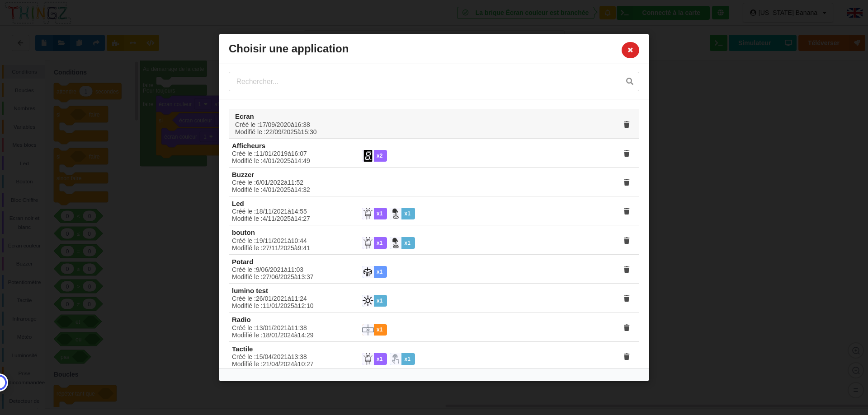 This screenshot has width=868, height=415. Describe the element at coordinates (291, 157) in the screenshot. I see `div: Créé le : 11 / 01 / 2019 à 16 : 07 Modifié le : 4 / 01 / 2025 à 14 : 49` at that location.